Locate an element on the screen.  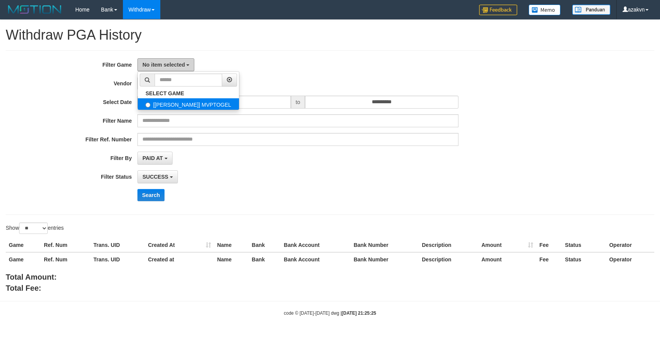
select: Showentries is located at coordinates (33, 229).